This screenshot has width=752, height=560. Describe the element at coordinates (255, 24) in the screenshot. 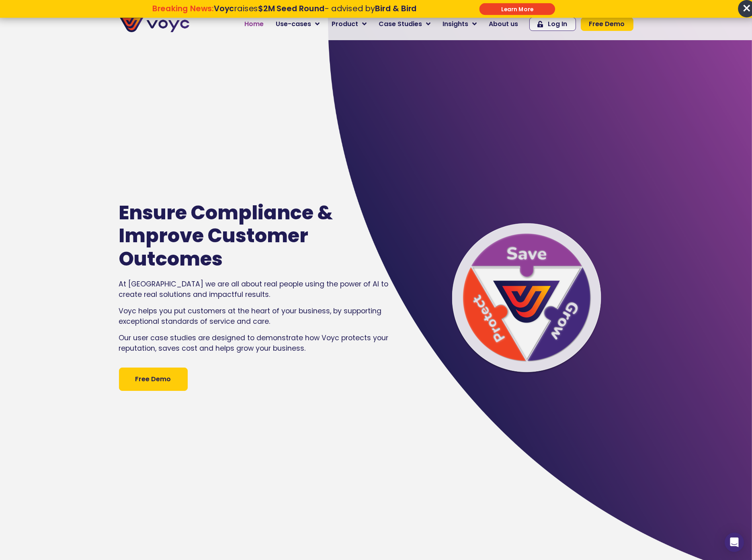

I see `span: Home` at that location.